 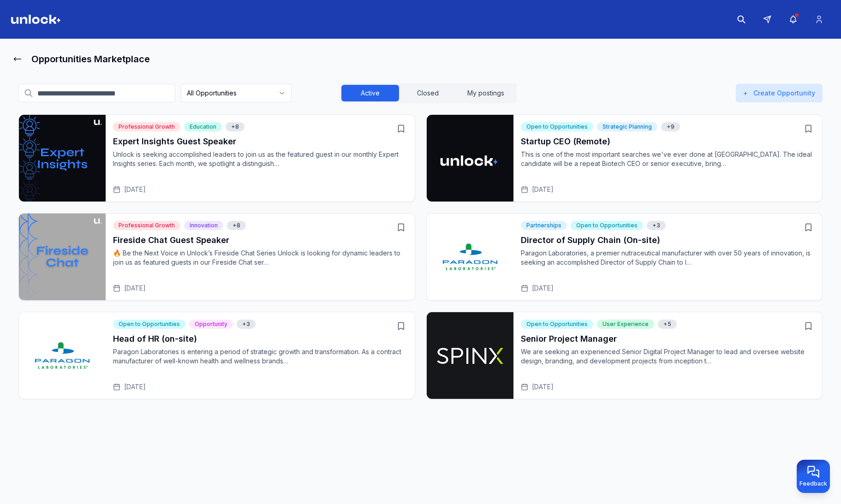 What do you see at coordinates (668, 339) in the screenshot?
I see `h3: Senior Project Manager` at bounding box center [668, 339].